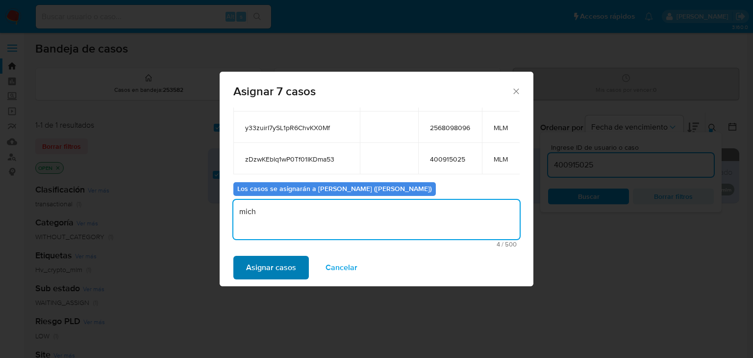 The image size is (753, 358). Describe the element at coordinates (297, 128) in the screenshot. I see `span: y33zuirI7ySL1pR6ChvKX0Mf` at that location.